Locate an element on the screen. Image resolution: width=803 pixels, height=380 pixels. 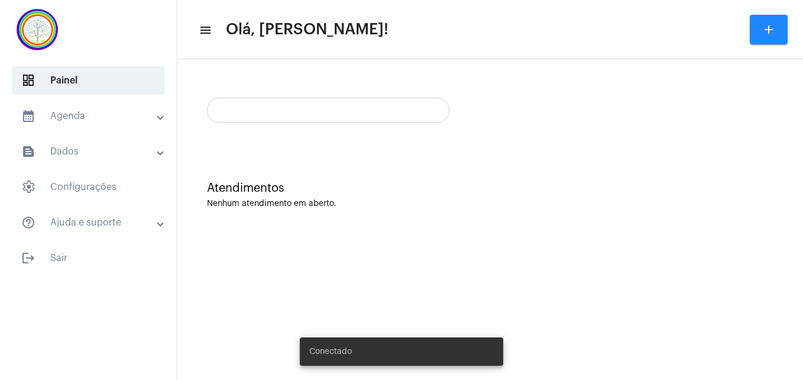
mat-expansion-panel-header: sidenav iconDados is located at coordinates (92, 151).